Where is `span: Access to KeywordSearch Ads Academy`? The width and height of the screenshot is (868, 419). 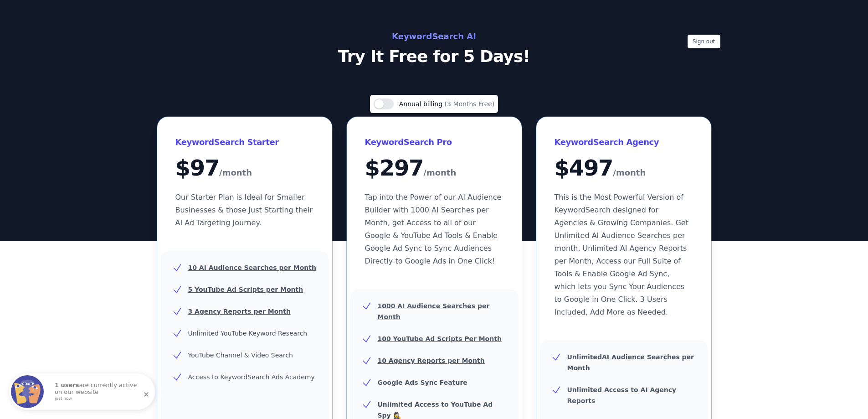
span: Access to KeywordSearch Ads Academy is located at coordinates (251, 377).